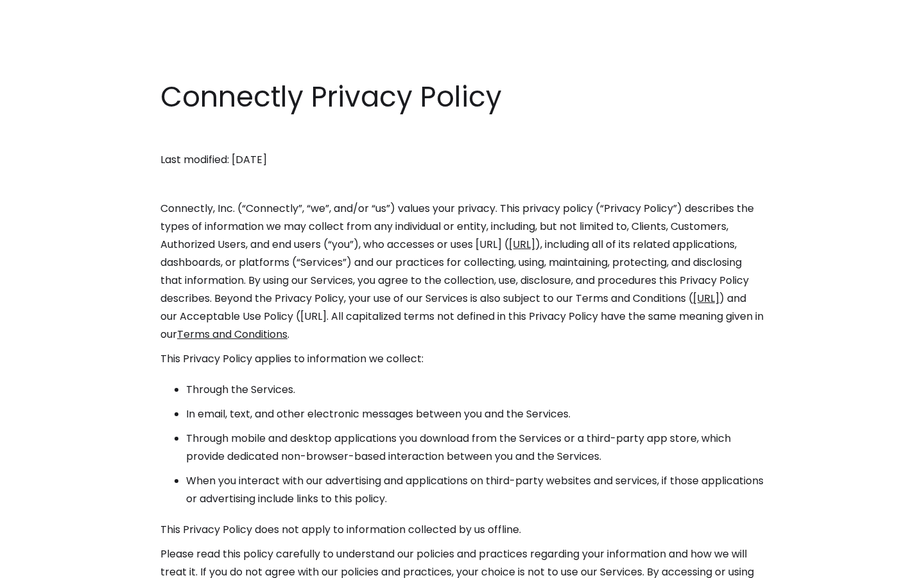 The width and height of the screenshot is (924, 578). I want to click on aside: Language selected: English, so click(45, 564).